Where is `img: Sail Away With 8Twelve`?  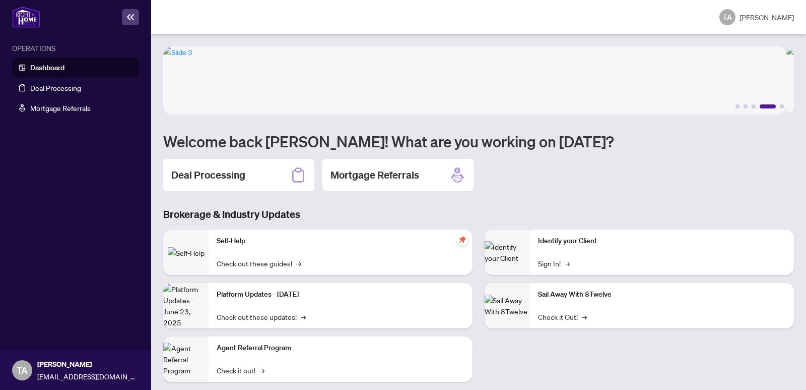
img: Sail Away With 8Twelve is located at coordinates (507, 305).